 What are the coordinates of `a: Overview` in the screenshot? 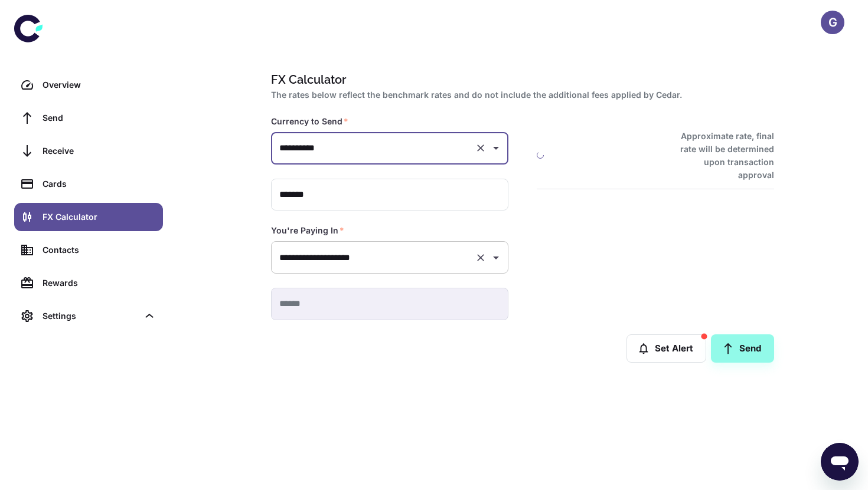 It's located at (88, 85).